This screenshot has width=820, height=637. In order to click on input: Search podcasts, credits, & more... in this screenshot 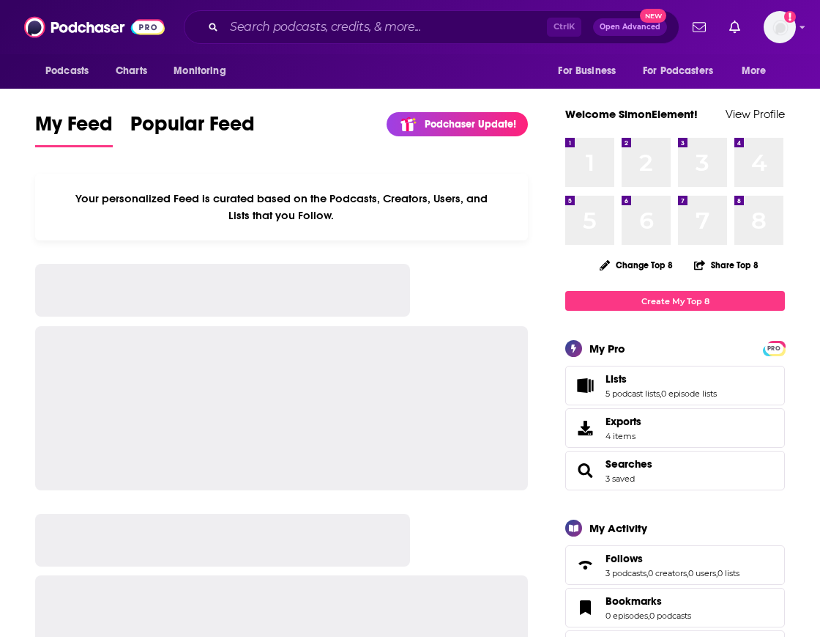, I will do `click(385, 27)`.